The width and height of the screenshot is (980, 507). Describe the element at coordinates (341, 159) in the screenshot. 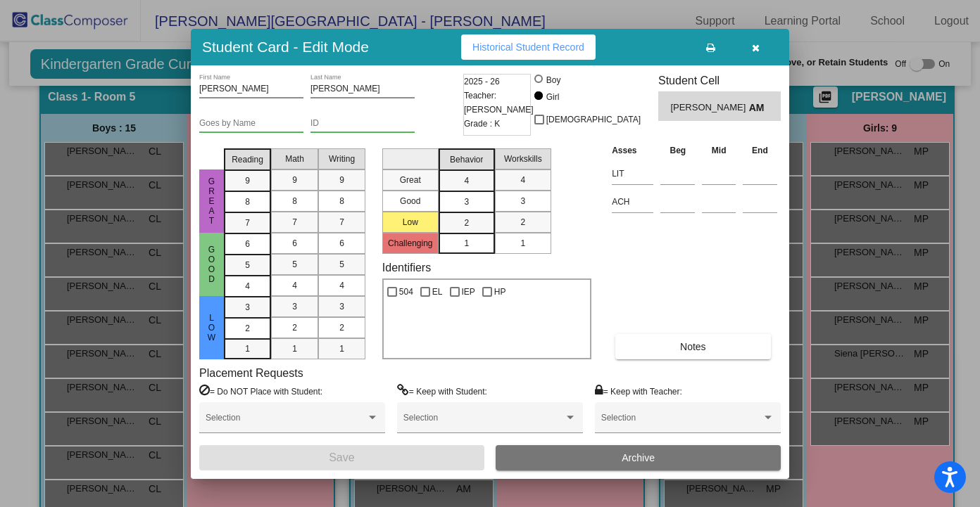

I see `span: Writing` at that location.